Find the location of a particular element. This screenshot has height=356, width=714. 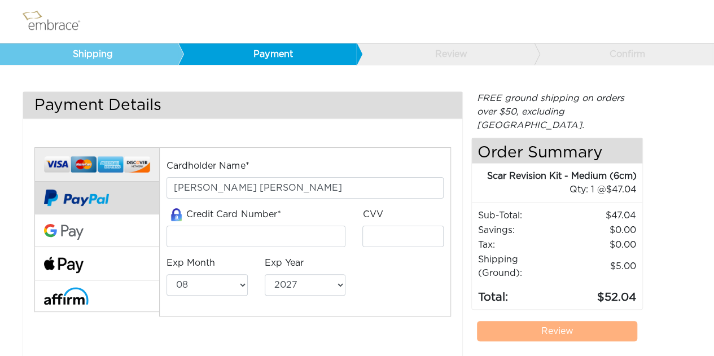

td: Total: is located at coordinates (521, 294).